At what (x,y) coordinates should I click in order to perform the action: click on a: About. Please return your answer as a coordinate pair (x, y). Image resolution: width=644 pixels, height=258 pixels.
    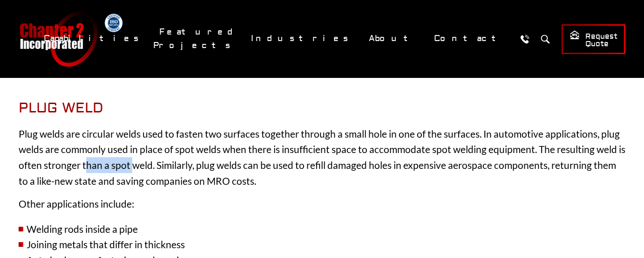
    Looking at the image, I should click on (393, 38).